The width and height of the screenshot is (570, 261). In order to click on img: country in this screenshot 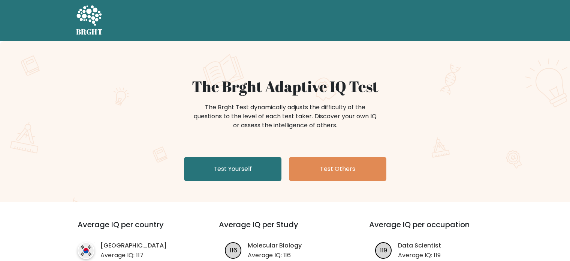, I will do `click(86, 250)`.